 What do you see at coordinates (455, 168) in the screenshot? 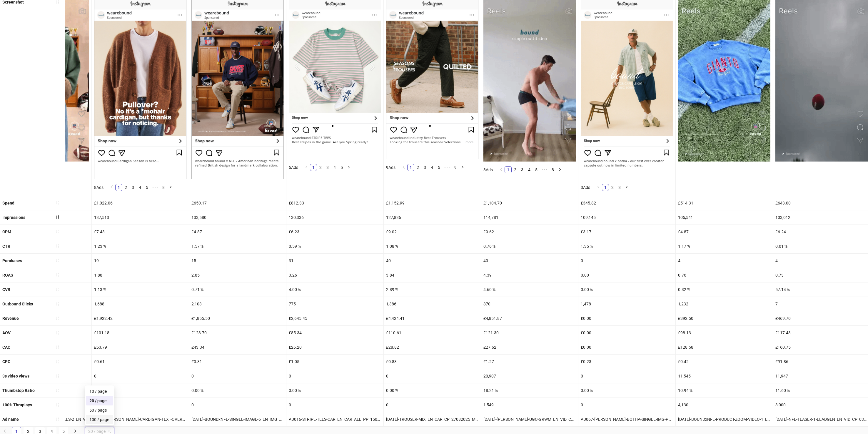
I see `li: 9` at bounding box center [455, 168].